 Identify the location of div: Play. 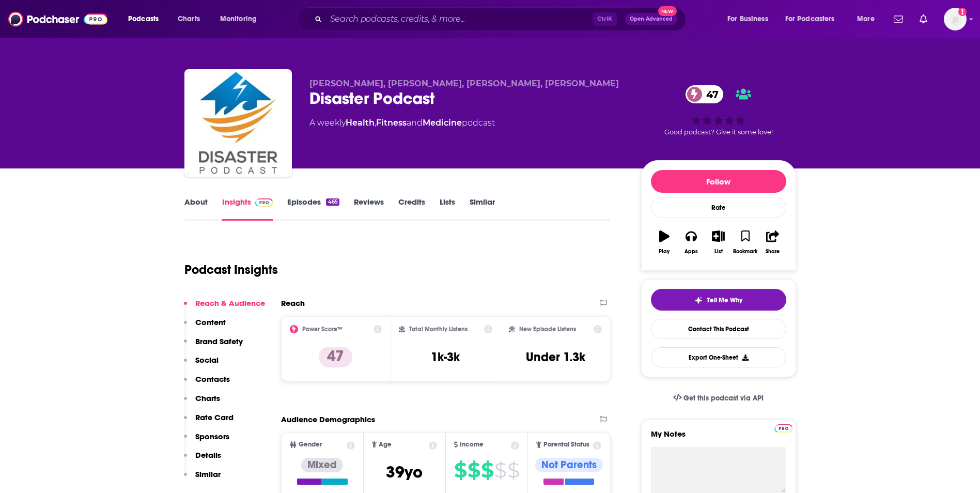
(664, 251).